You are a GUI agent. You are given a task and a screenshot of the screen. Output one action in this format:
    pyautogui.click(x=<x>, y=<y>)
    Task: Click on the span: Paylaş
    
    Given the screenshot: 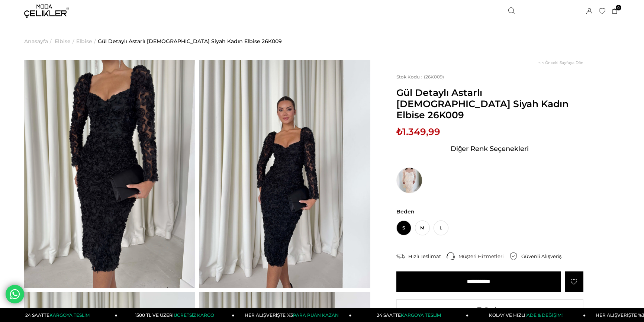 What is the action you would take?
    pyautogui.click(x=490, y=309)
    